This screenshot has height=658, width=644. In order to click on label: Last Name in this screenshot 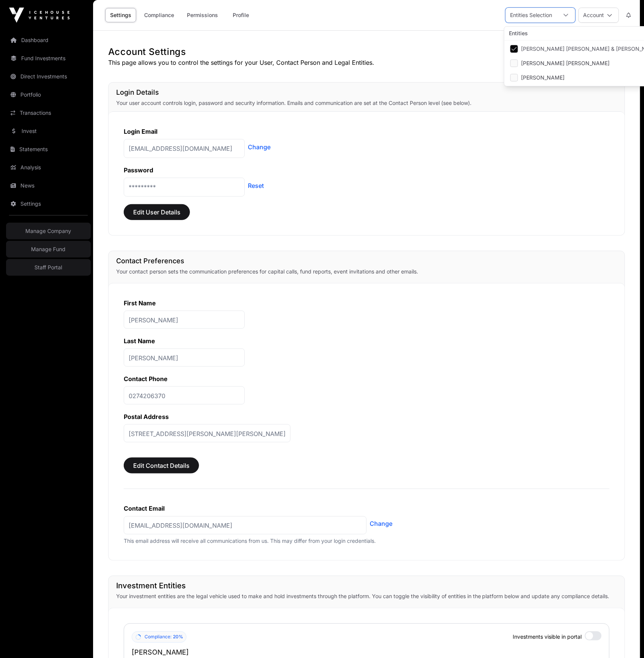, I will do `click(139, 341)`.